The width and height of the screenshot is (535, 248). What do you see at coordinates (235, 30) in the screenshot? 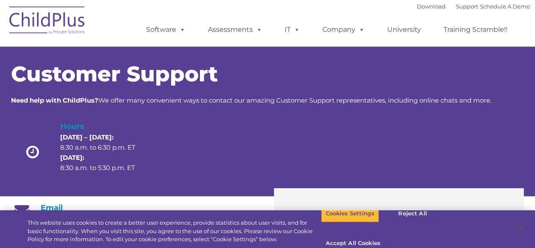
I see `a: Assessments` at bounding box center [235, 30].